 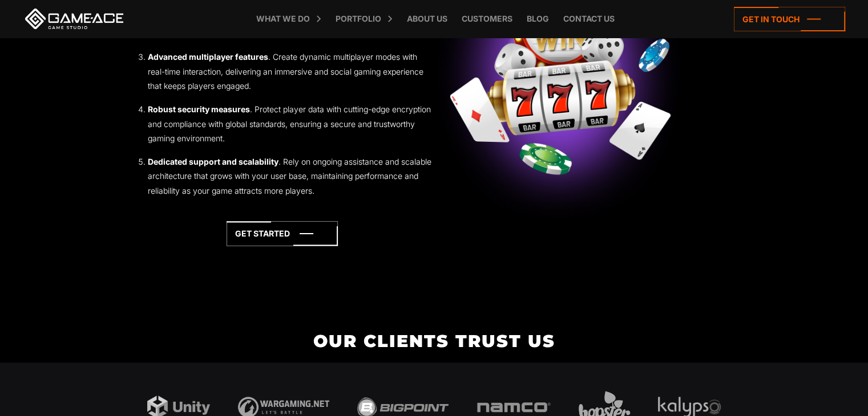 What do you see at coordinates (198, 109) in the screenshot?
I see `strong: Robust security measures` at bounding box center [198, 109].